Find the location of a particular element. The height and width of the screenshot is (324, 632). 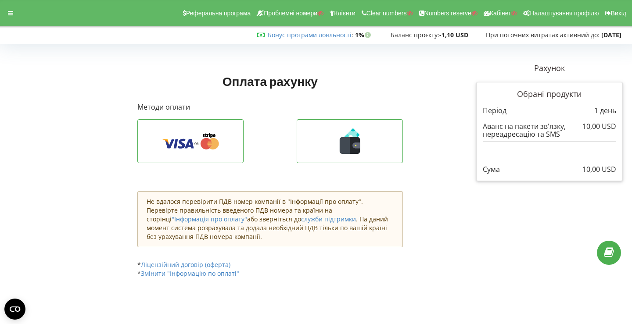

div: 10,00 USD is located at coordinates (599, 126).